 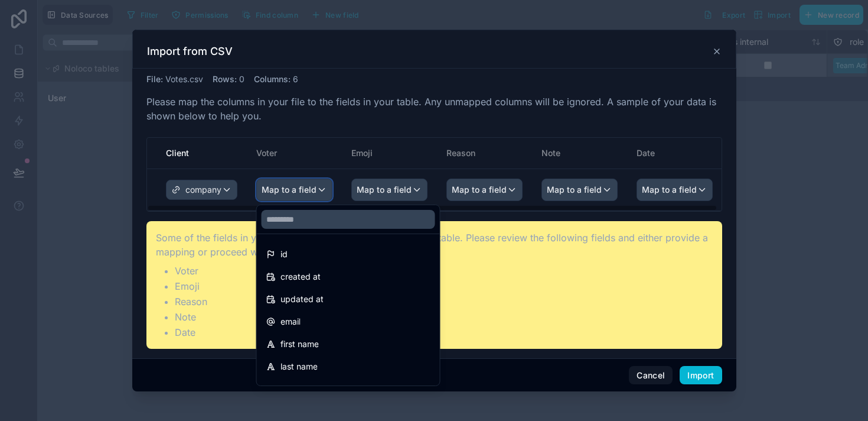 I want to click on span: last name, so click(x=299, y=366).